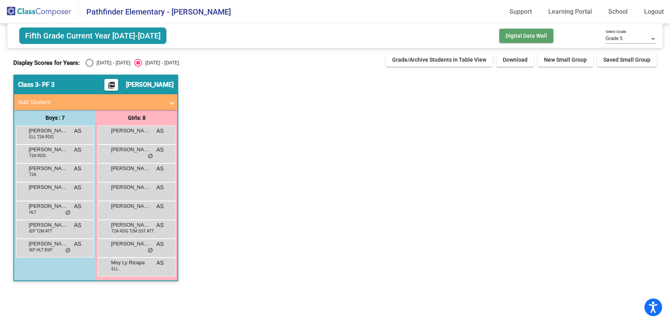 This screenshot has width=670, height=324. What do you see at coordinates (37, 155) in the screenshot?
I see `span: T2A RDG` at bounding box center [37, 155].